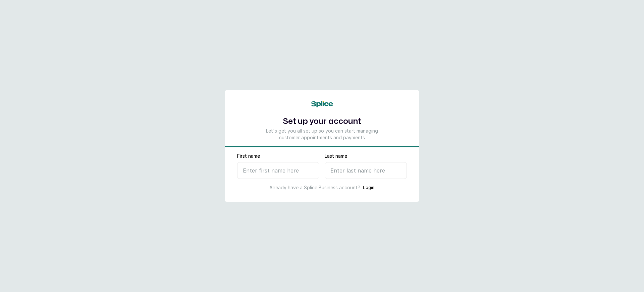 This screenshot has width=644, height=292. Describe the element at coordinates (315, 187) in the screenshot. I see `p: Already have a Splice Business account?` at that location.